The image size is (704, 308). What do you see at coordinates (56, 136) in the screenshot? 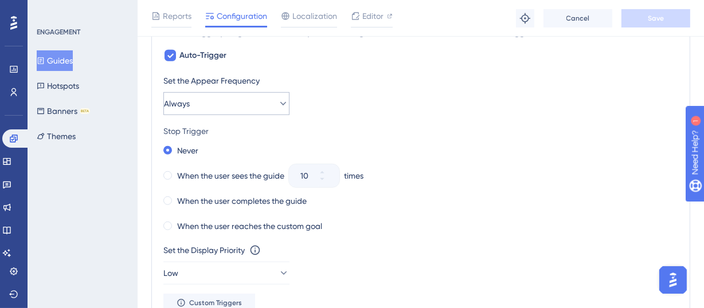
I see `button: Themes` at bounding box center [56, 136].